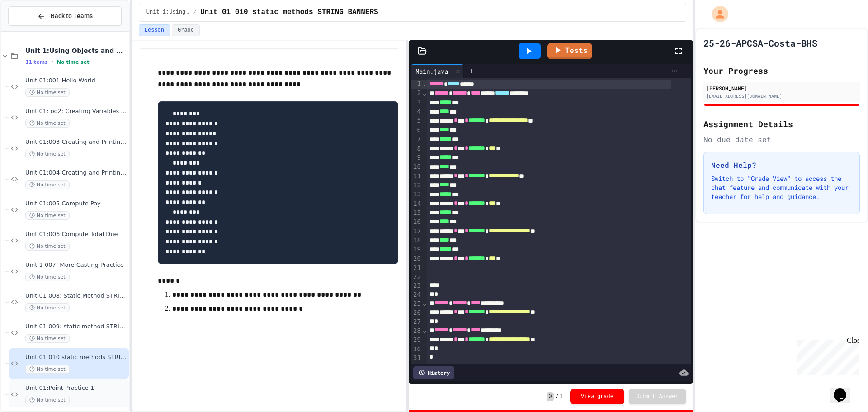  What do you see at coordinates (417, 249) in the screenshot?
I see `div: 19` at bounding box center [417, 249].